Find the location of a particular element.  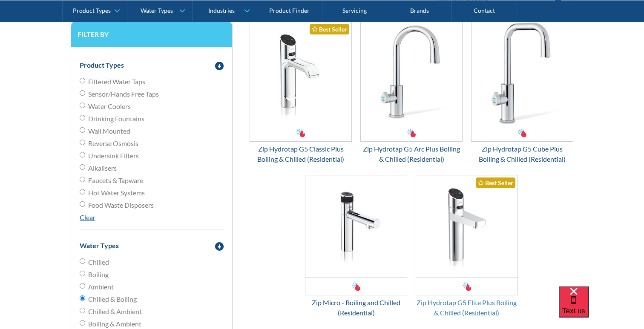

input: Water Coolers is located at coordinates (82, 105).